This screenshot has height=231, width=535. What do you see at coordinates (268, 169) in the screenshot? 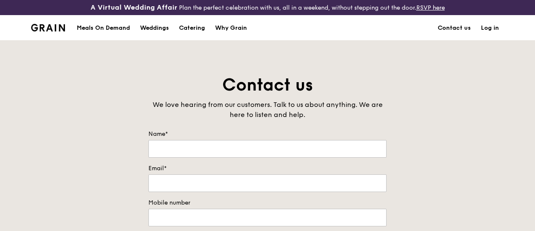
I see `label: Email*` at bounding box center [268, 169].